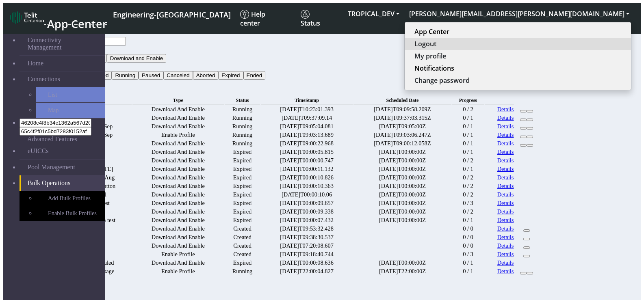 This screenshot has height=300, width=644. What do you see at coordinates (518, 32) in the screenshot?
I see `a: App Center` at bounding box center [518, 32].